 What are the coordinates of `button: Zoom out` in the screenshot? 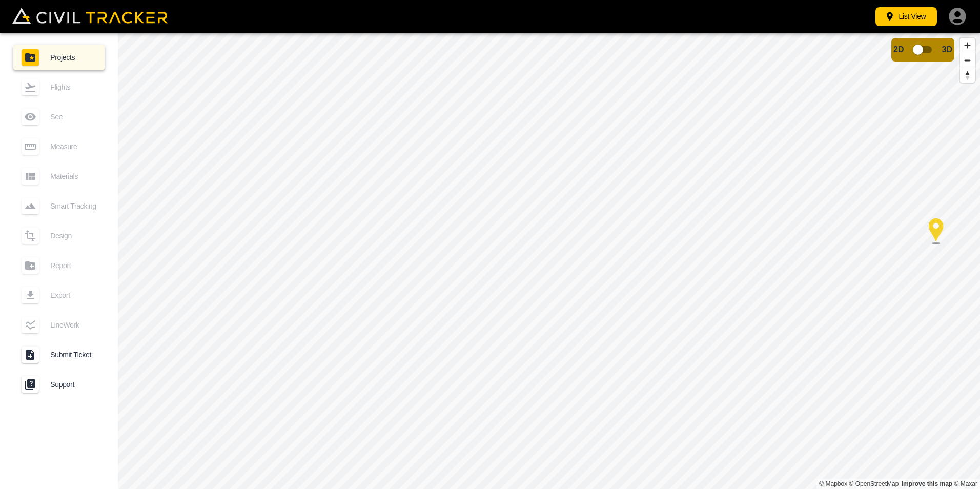 It's located at (968, 60).